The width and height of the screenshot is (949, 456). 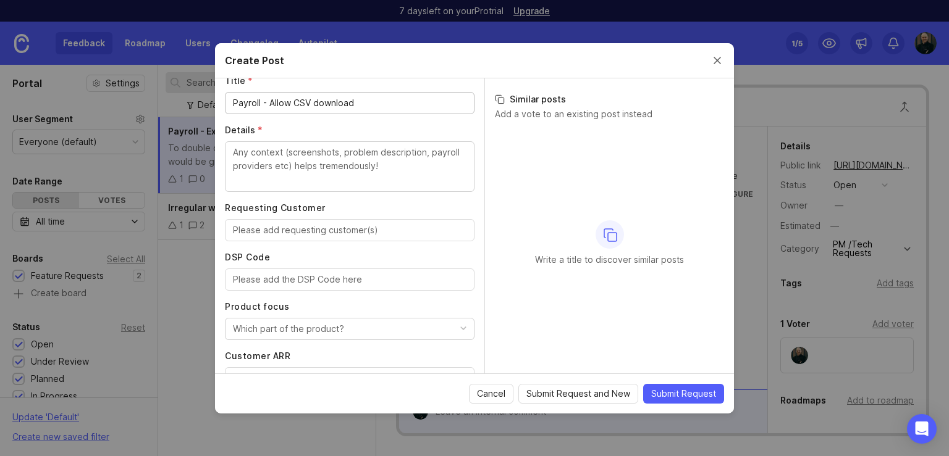 What do you see at coordinates (609, 260) in the screenshot?
I see `p: Write a title to discover similar posts` at bounding box center [609, 260].